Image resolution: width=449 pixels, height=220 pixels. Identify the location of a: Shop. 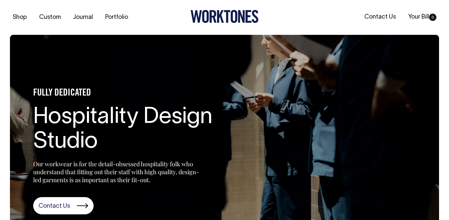
(20, 17).